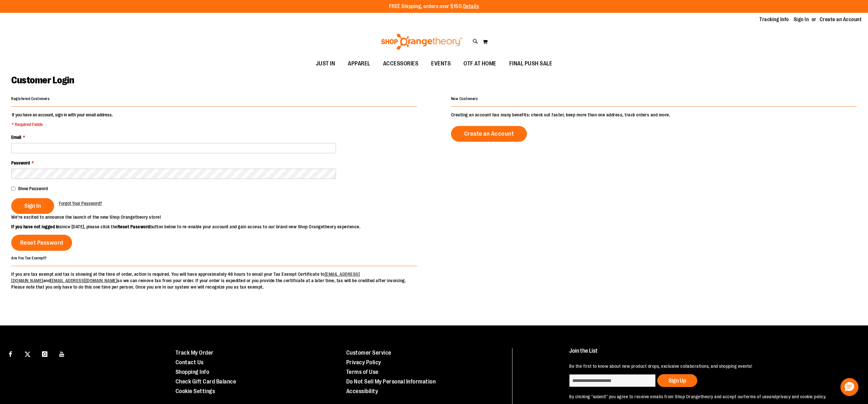 This screenshot has height=404, width=868. What do you see at coordinates (63, 124) in the screenshot?
I see `span: * Required Fields` at bounding box center [63, 124].